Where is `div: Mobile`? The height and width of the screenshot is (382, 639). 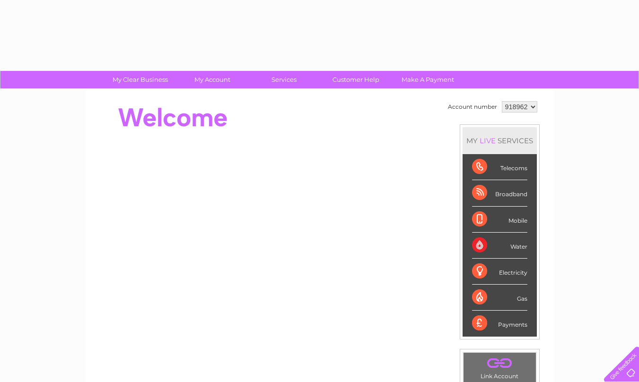
div: Mobile is located at coordinates (499, 219).